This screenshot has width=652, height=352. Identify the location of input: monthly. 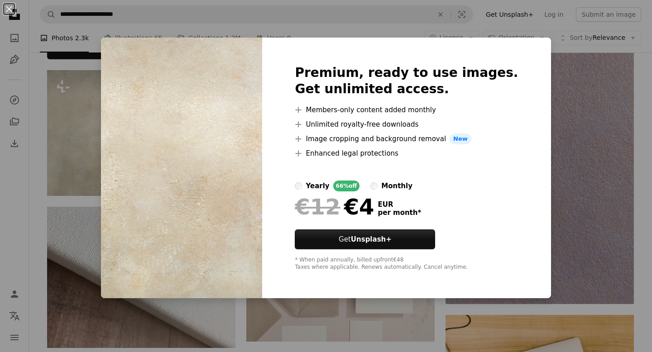
(374, 186).